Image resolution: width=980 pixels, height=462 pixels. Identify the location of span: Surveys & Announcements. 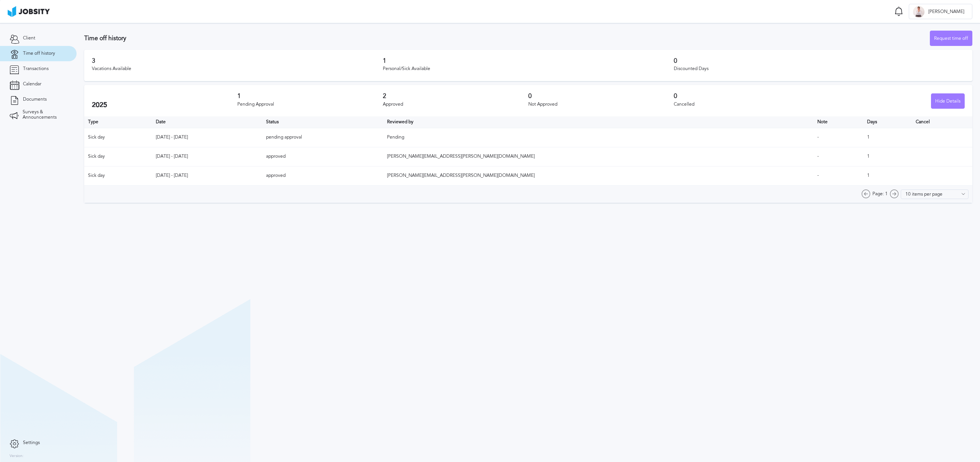
(45, 115).